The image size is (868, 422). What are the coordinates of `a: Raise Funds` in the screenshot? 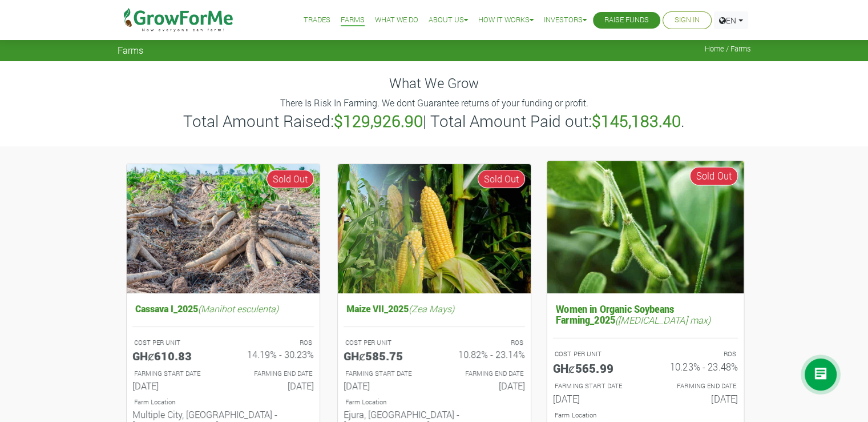 It's located at (627, 20).